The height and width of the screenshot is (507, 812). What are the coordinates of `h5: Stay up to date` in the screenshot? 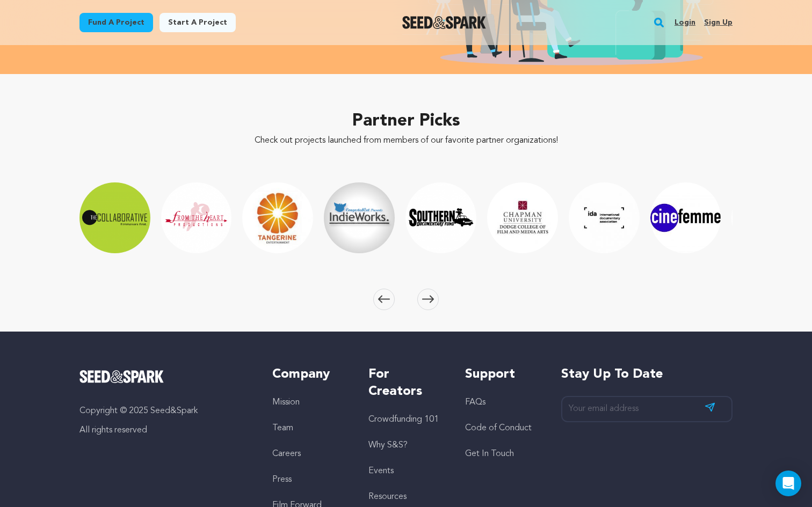 It's located at (647, 374).